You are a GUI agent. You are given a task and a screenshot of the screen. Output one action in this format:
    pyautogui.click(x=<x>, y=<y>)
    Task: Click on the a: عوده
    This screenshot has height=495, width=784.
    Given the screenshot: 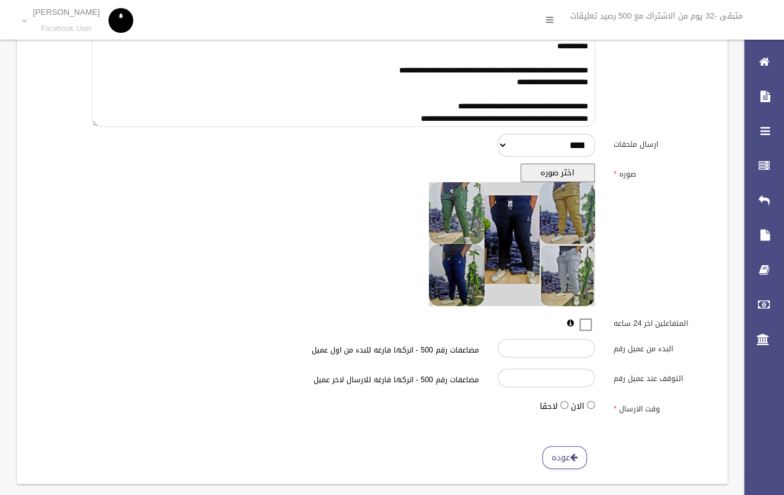 What is the action you would take?
    pyautogui.click(x=564, y=457)
    